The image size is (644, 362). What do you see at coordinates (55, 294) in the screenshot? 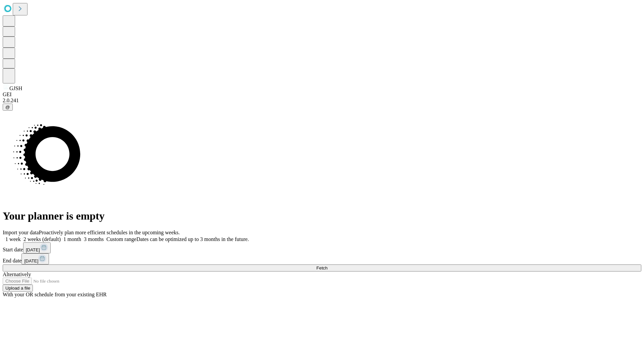
I see `span: With your OR schedule from your existing EHR` at bounding box center [55, 294].